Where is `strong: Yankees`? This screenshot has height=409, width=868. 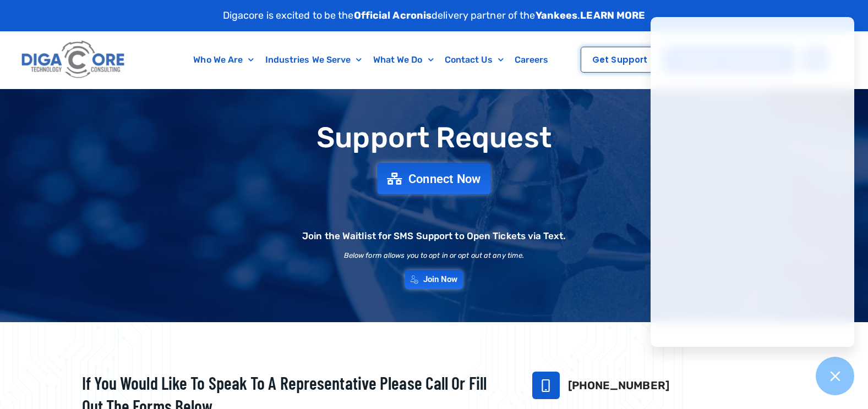 strong: Yankees is located at coordinates (557, 15).